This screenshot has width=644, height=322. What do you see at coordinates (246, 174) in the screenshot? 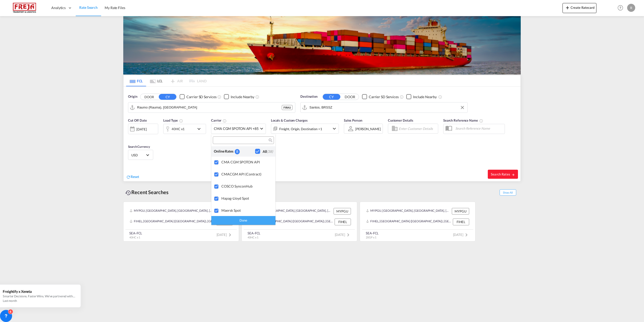
I see `div: CMACGM API (Contract)` at bounding box center [246, 174].